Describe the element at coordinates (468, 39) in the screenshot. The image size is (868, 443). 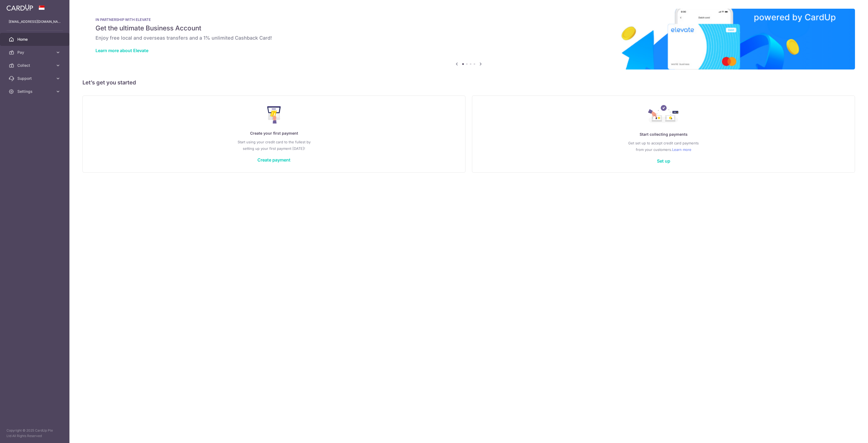
I see `img: Renovation banner` at that location.